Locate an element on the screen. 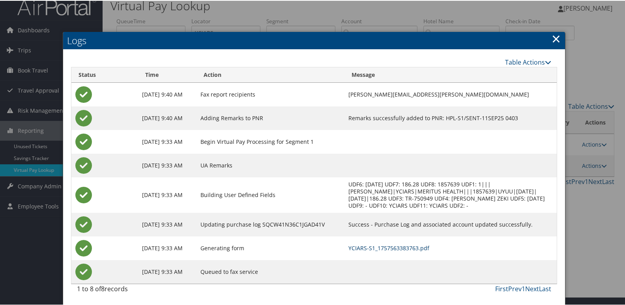  td: Begin Virtual Pay Processing for Segment 1 is located at coordinates (270, 141).